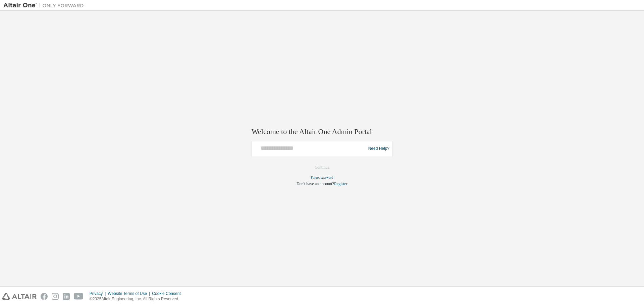 The height and width of the screenshot is (306, 644). What do you see at coordinates (322, 132) in the screenshot?
I see `h2: Welcome to the Altair One Admin Portal` at bounding box center [322, 132].